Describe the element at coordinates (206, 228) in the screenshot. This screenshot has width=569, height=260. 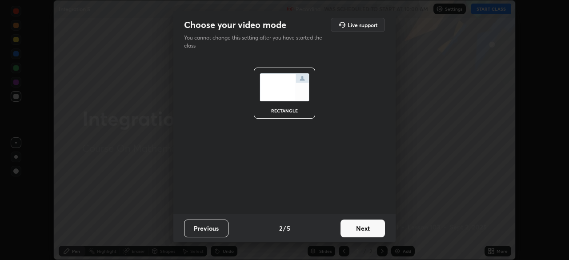
I see `button: Previous` at that location.